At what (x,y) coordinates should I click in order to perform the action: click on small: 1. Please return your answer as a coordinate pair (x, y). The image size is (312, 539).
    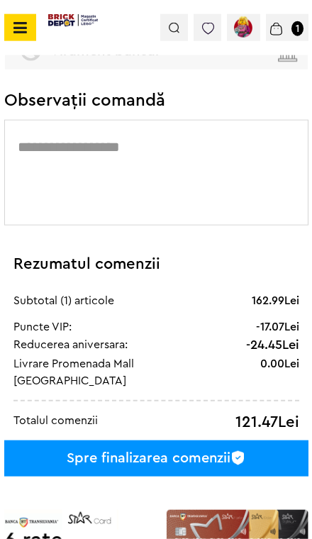
    Looking at the image, I should click on (297, 28).